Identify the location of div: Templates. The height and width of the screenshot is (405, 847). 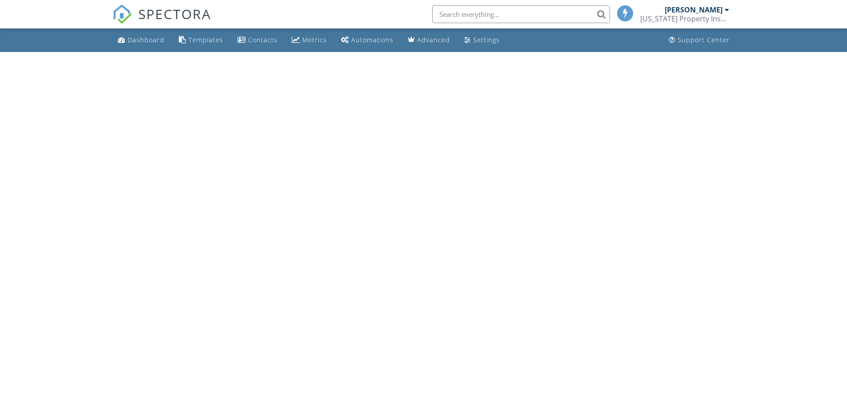
(206, 40).